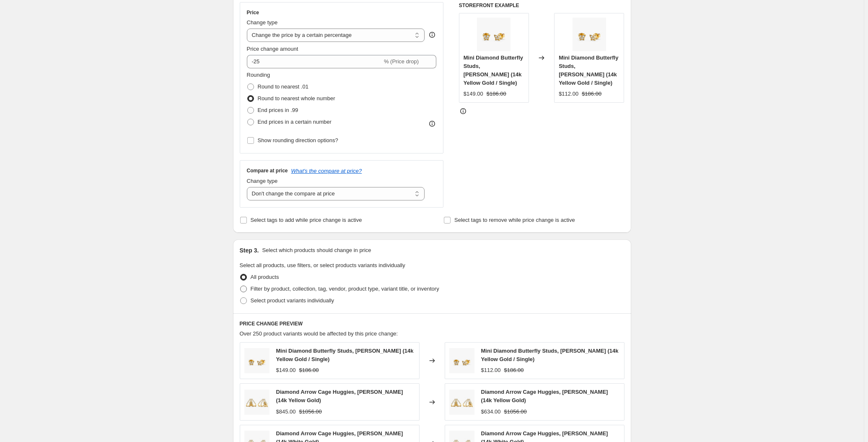 This screenshot has height=442, width=868. What do you see at coordinates (283, 87) in the screenshot?
I see `span: Round to nearest .01` at bounding box center [283, 87].